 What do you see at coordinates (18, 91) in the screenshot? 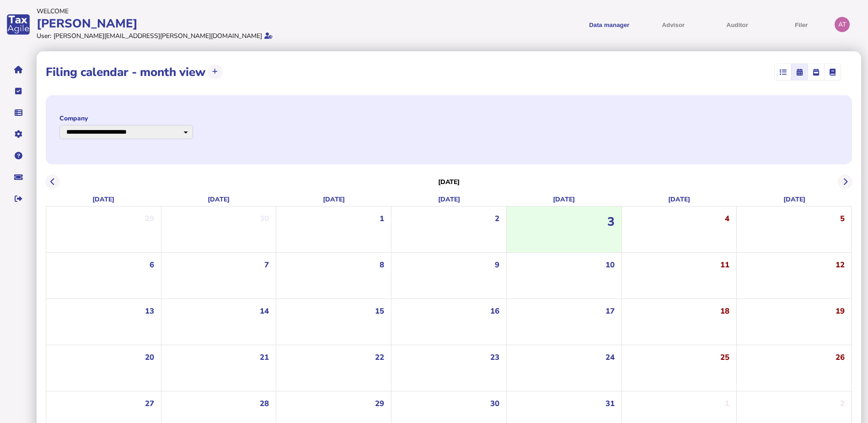
I see `button: Tasks` at bounding box center [18, 91].